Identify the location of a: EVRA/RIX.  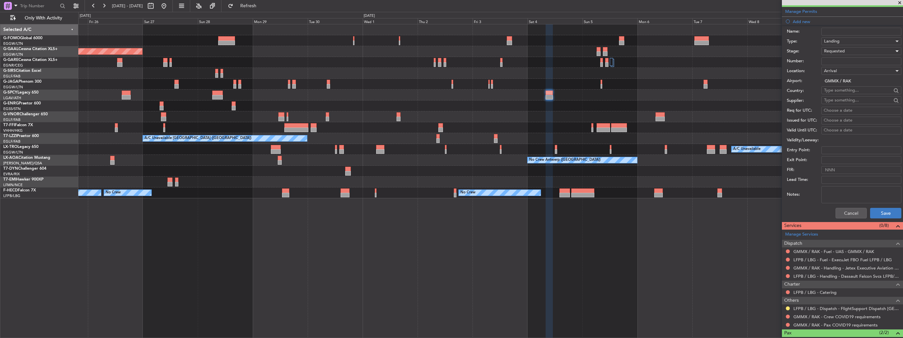
(12, 174).